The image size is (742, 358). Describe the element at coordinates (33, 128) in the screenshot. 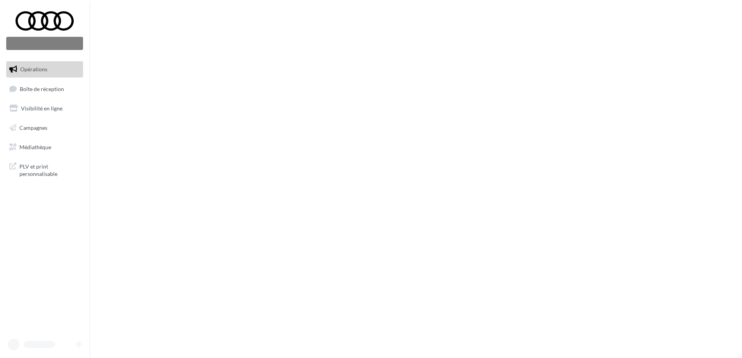

I see `span: Campagnes` at that location.